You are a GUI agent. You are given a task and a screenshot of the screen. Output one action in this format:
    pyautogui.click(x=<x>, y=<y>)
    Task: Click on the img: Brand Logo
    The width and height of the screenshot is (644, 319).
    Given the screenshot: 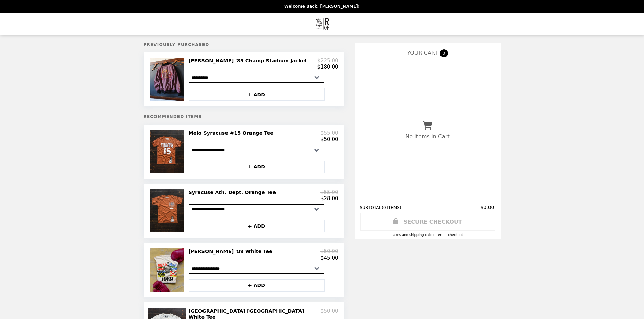 What is the action you would take?
    pyautogui.click(x=322, y=24)
    